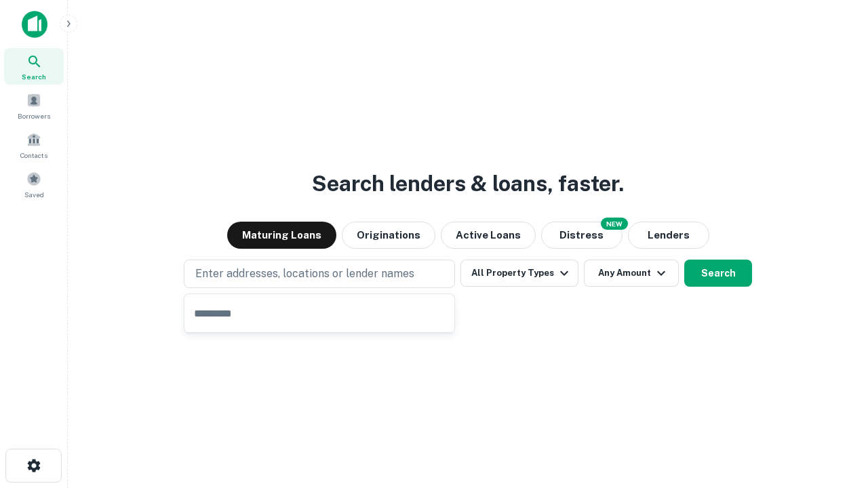 Image resolution: width=868 pixels, height=488 pixels. What do you see at coordinates (519, 273) in the screenshot?
I see `button: All Property Types` at bounding box center [519, 273].